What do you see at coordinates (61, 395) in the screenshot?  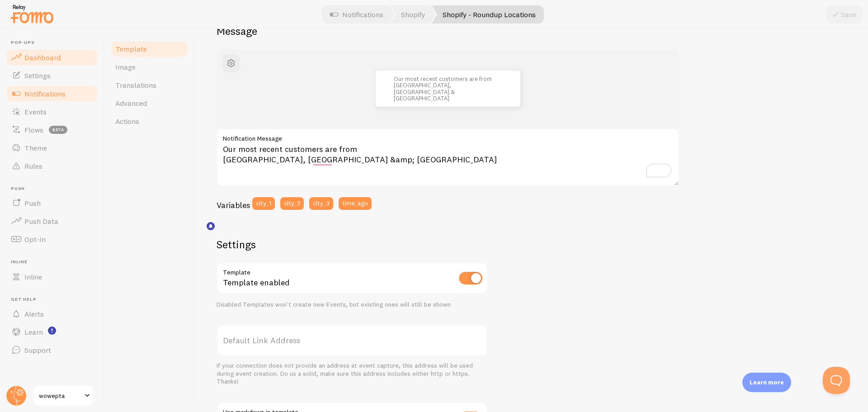 I see `span: wowepta` at bounding box center [61, 395].